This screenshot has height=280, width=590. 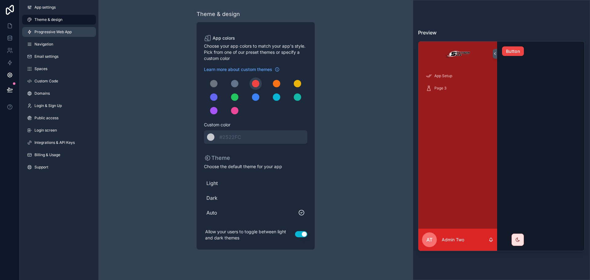 What do you see at coordinates (53, 32) in the screenshot?
I see `span: Progressive Web App` at bounding box center [53, 32].